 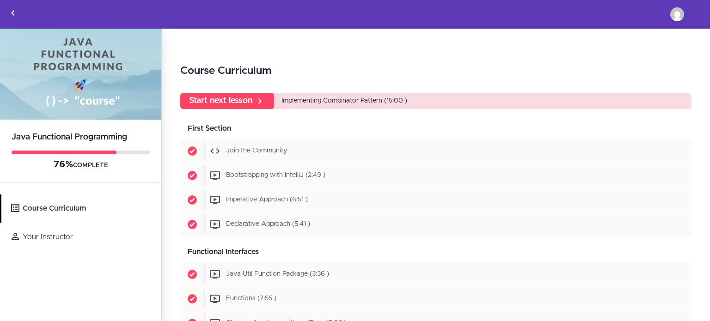 What do you see at coordinates (227, 101) in the screenshot?
I see `a: Start next lesson` at bounding box center [227, 101].